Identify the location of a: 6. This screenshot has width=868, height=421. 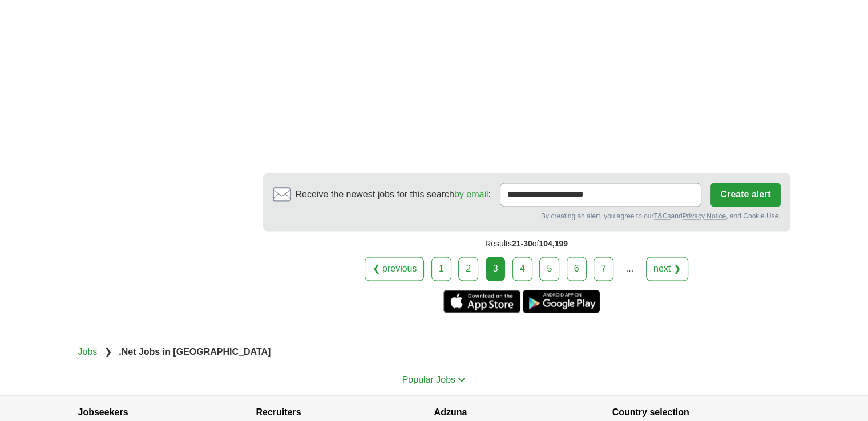
(577, 269).